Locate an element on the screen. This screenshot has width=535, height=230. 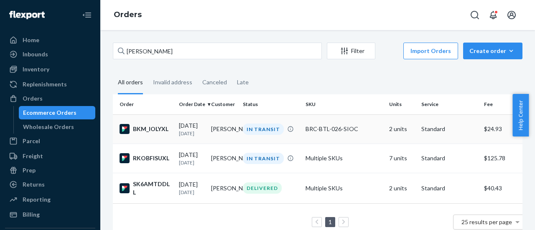
td: $24.93 is located at coordinates (505, 129).